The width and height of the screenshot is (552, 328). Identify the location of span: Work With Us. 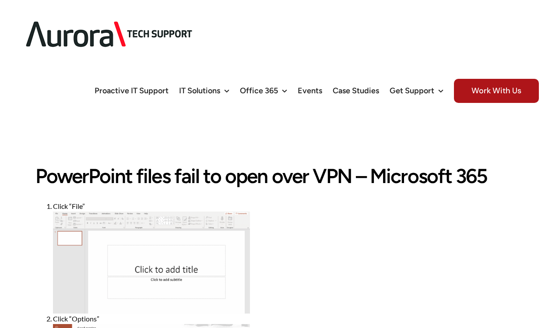
(497, 91).